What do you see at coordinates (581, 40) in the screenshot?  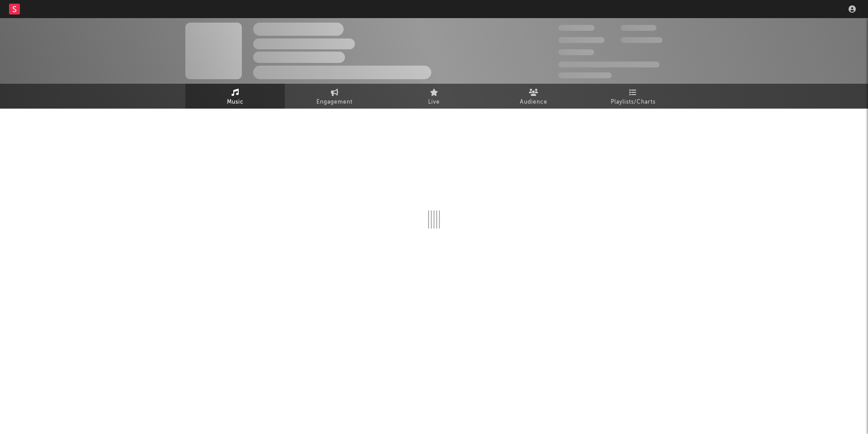 I see `span: 50,000,000` at bounding box center [581, 40].